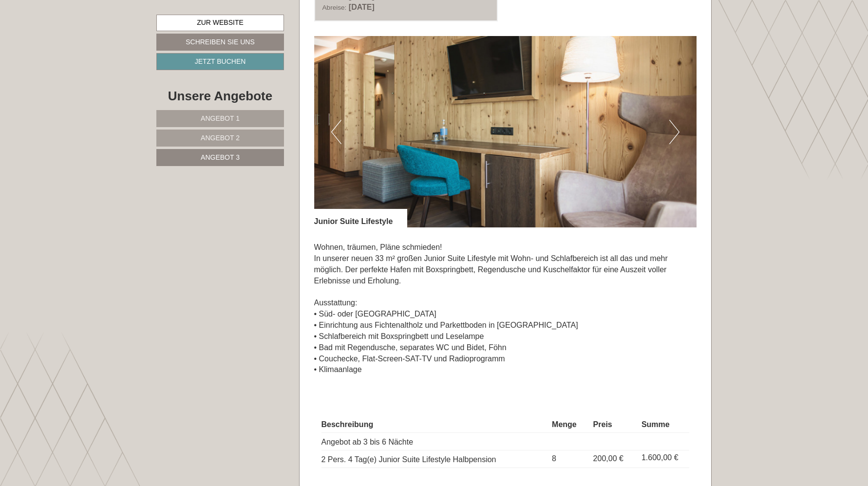 The image size is (868, 486). What do you see at coordinates (221, 96) in the screenshot?
I see `div: Unsere Angebote` at bounding box center [221, 96].